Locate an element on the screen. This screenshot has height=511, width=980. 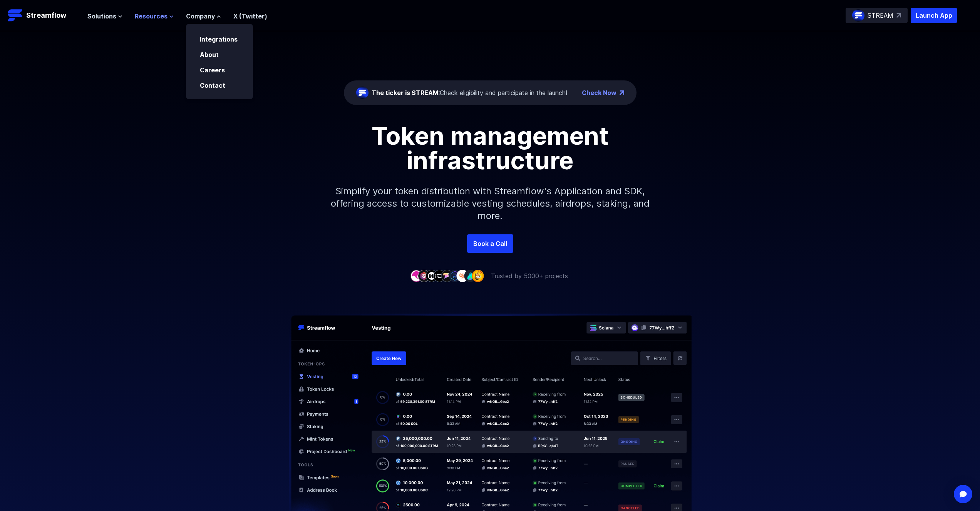
img: company-9 is located at coordinates (478, 275).